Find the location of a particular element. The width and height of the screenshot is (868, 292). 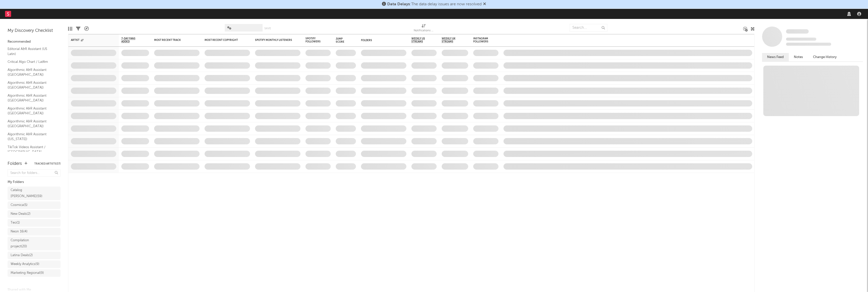

span: Some Artist is located at coordinates (798, 32).